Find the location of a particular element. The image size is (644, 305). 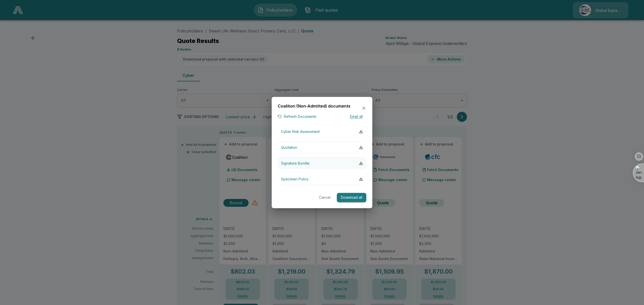

button: Cancel is located at coordinates (325, 198).